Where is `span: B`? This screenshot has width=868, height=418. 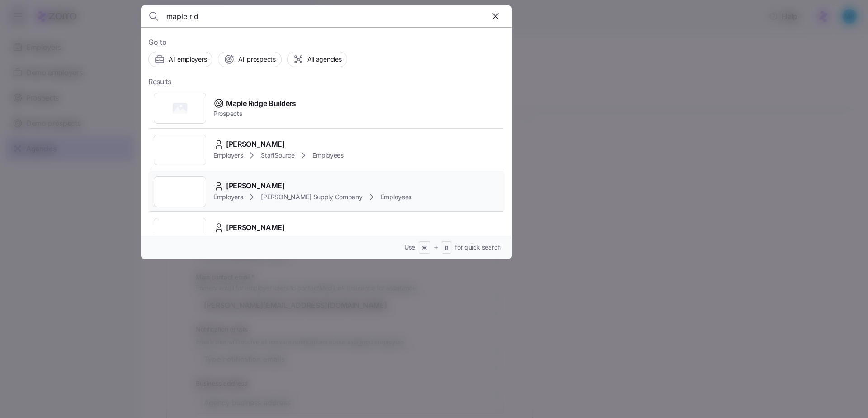
span: B is located at coordinates (447, 248).